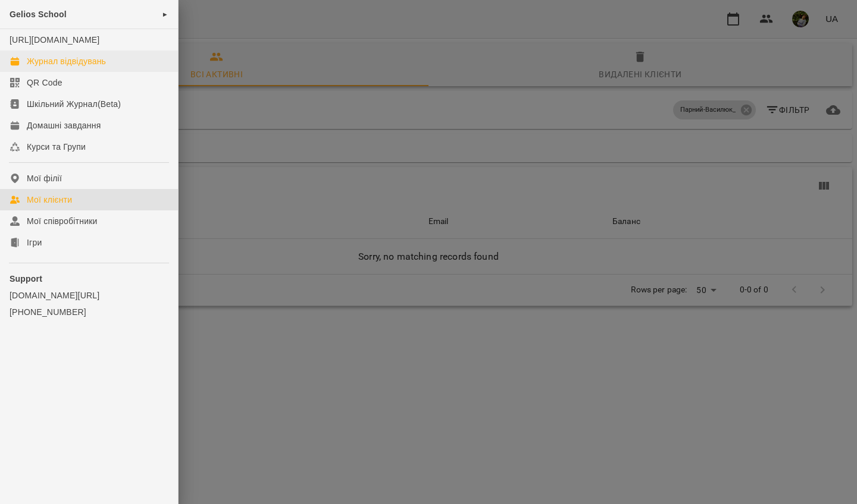 This screenshot has height=504, width=857. Describe the element at coordinates (34, 243) in the screenshot. I see `div: Ігри` at that location.